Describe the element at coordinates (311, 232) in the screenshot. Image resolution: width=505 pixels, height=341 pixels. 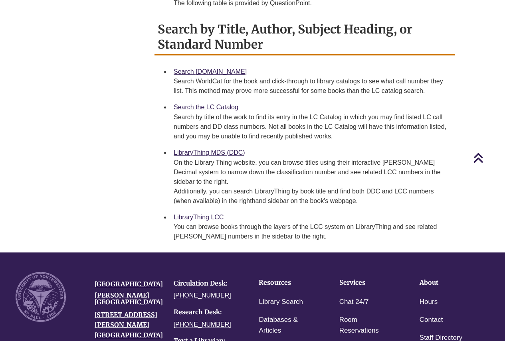
I see `div: You can browse books through the layers of the LCC system on LibraryThing and see related [PERSON...` at that location.